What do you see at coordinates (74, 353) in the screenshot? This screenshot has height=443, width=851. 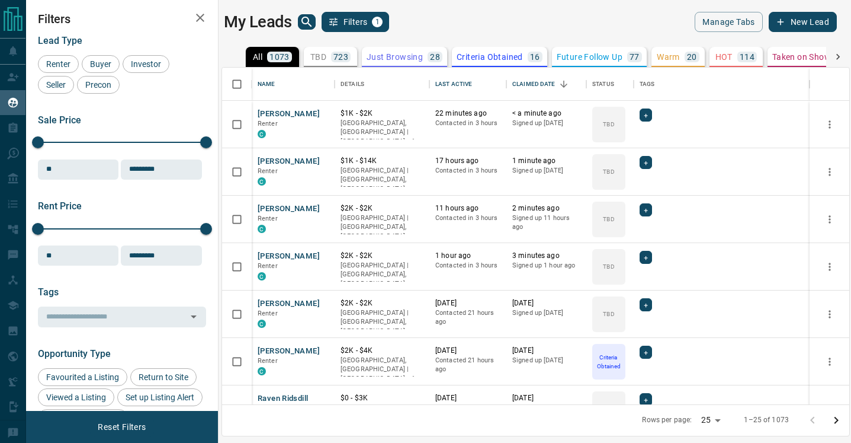 I see `span: Opportunity Type` at bounding box center [74, 353].